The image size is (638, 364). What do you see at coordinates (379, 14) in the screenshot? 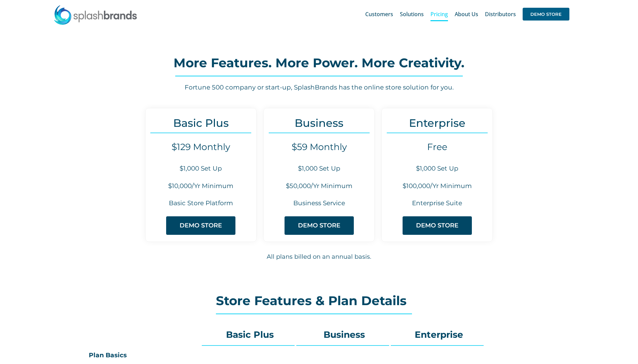
I see `a: Customers` at bounding box center [379, 14].